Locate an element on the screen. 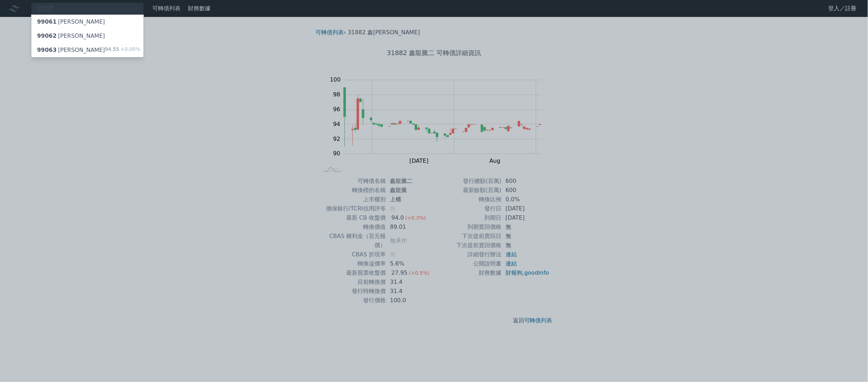 The height and width of the screenshot is (382, 868). span: 99063 is located at coordinates (47, 50).